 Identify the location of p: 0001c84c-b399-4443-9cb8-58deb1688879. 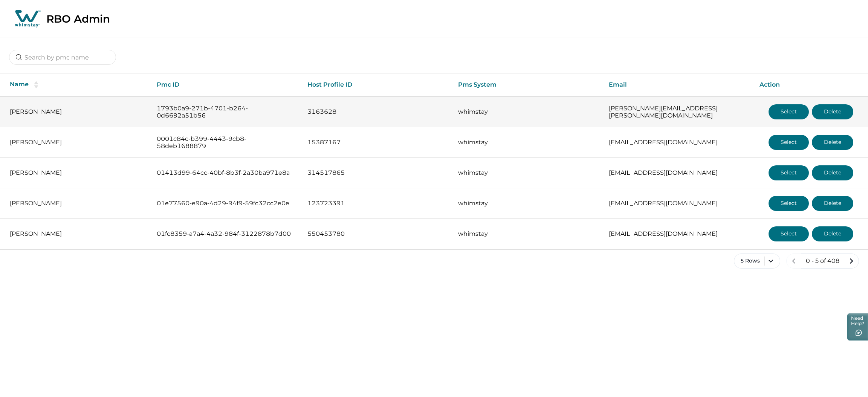
(226, 142).